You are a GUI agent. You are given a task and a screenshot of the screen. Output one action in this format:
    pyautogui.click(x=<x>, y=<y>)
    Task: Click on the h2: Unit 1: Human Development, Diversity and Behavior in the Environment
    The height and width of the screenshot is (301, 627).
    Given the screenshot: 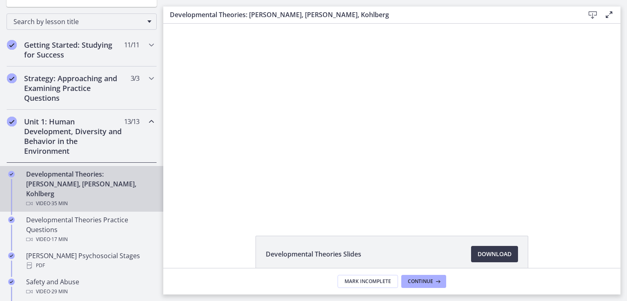 What is the action you would take?
    pyautogui.click(x=74, y=136)
    